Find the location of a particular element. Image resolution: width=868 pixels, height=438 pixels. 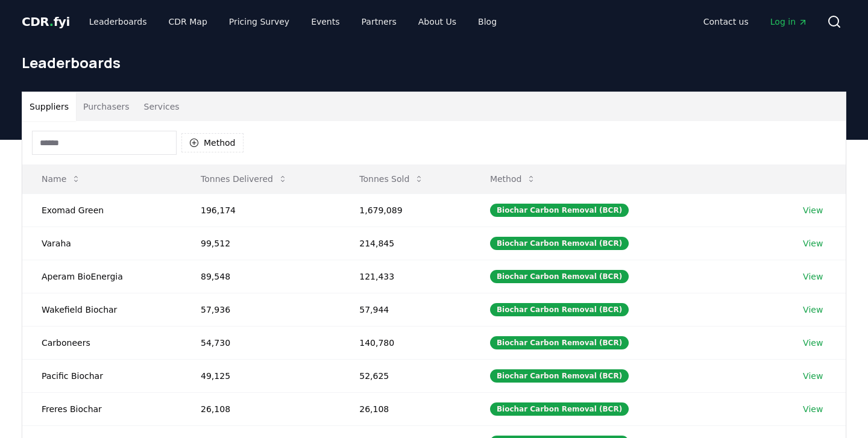

button: Services is located at coordinates (162, 107).